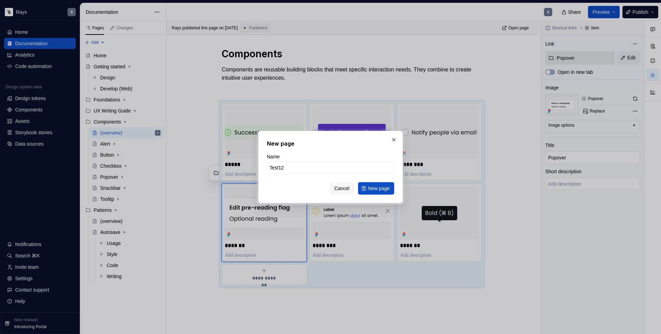 The height and width of the screenshot is (334, 661). What do you see at coordinates (342, 188) in the screenshot?
I see `button: Cancel` at bounding box center [342, 188].